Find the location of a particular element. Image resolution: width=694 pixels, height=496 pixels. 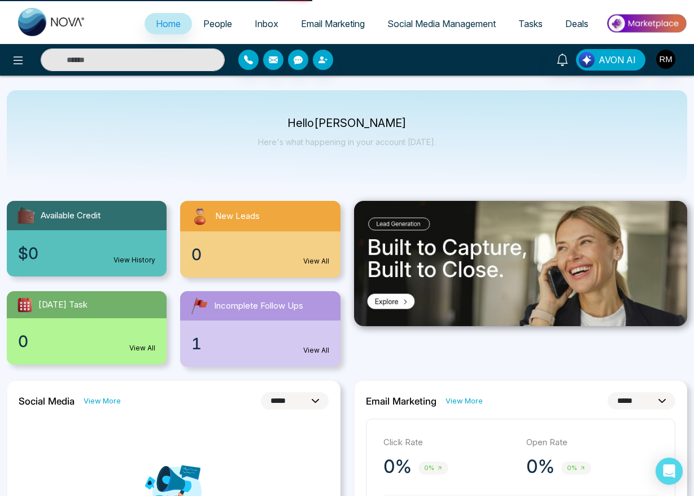

span: AVON AI is located at coordinates (617, 60).